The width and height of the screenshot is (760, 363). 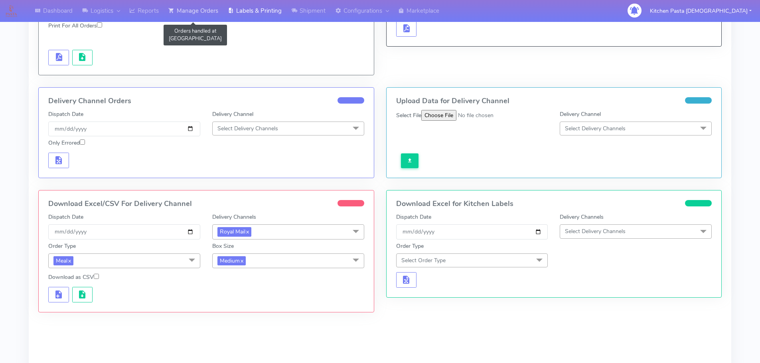 What do you see at coordinates (206, 101) in the screenshot?
I see `h4: Delivery Channel Orders` at bounding box center [206, 101].